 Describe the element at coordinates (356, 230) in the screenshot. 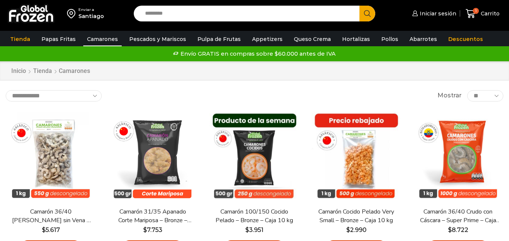

I see `bdi: 2.990` at that location.